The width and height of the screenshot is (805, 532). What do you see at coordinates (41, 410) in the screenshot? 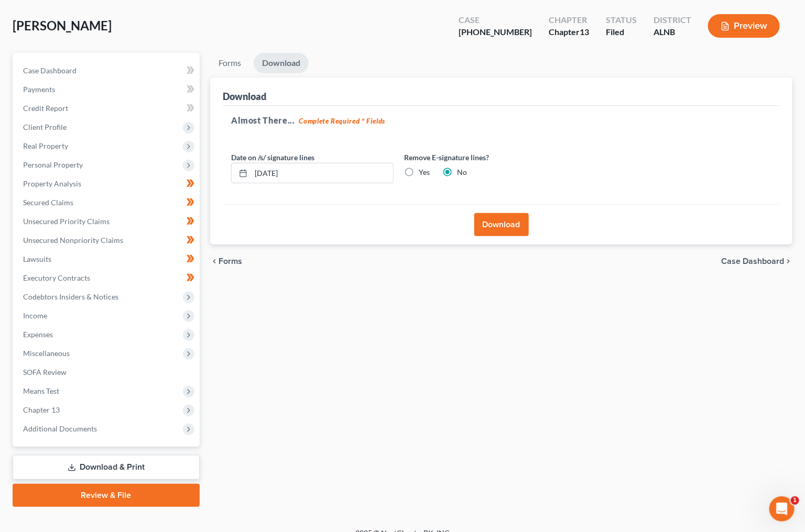
I see `span: Chapter 13` at bounding box center [41, 410].